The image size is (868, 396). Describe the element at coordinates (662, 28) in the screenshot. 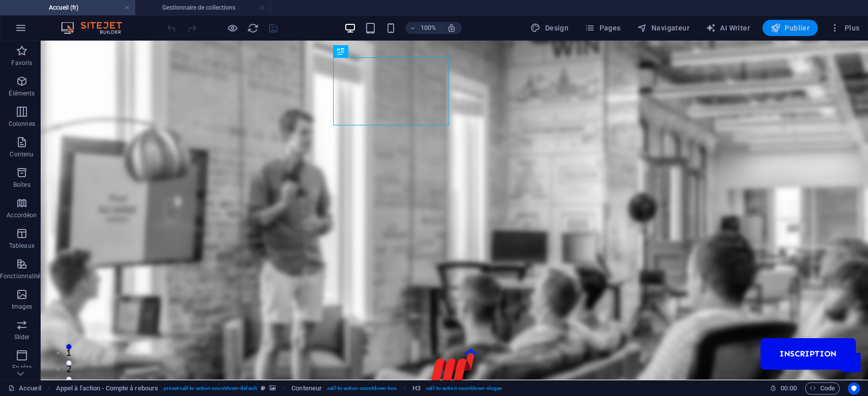

I see `button: Navigateur` at that location.